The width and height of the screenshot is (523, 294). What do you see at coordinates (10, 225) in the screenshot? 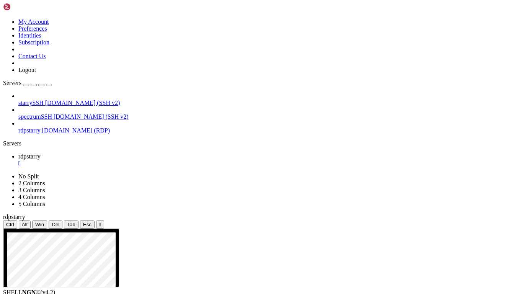
I see `button: Ctrl` at bounding box center [10, 225].